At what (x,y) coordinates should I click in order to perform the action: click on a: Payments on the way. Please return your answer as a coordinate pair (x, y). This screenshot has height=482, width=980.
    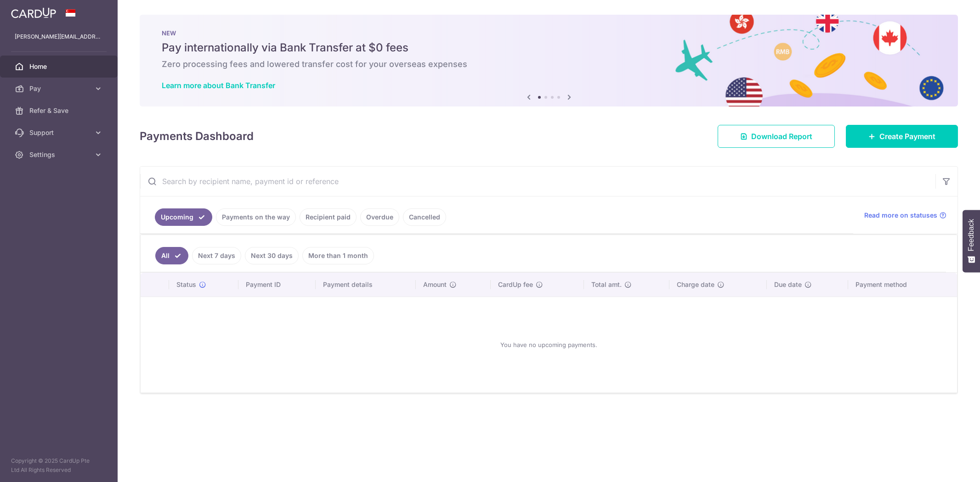
    Looking at the image, I should click on (256, 217).